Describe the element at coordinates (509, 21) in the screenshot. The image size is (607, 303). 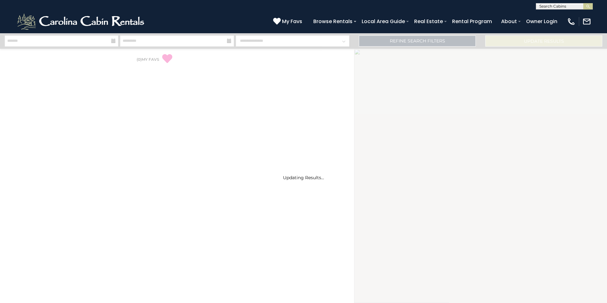
I see `a: About` at that location.